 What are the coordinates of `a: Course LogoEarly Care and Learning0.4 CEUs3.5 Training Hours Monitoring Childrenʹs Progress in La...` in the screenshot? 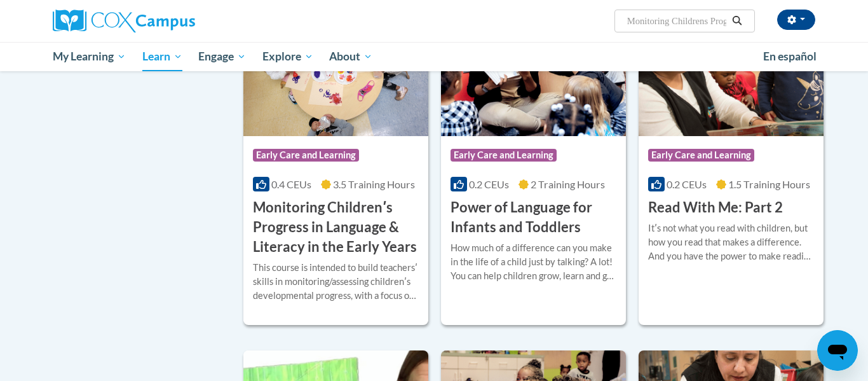 It's located at (335, 165).